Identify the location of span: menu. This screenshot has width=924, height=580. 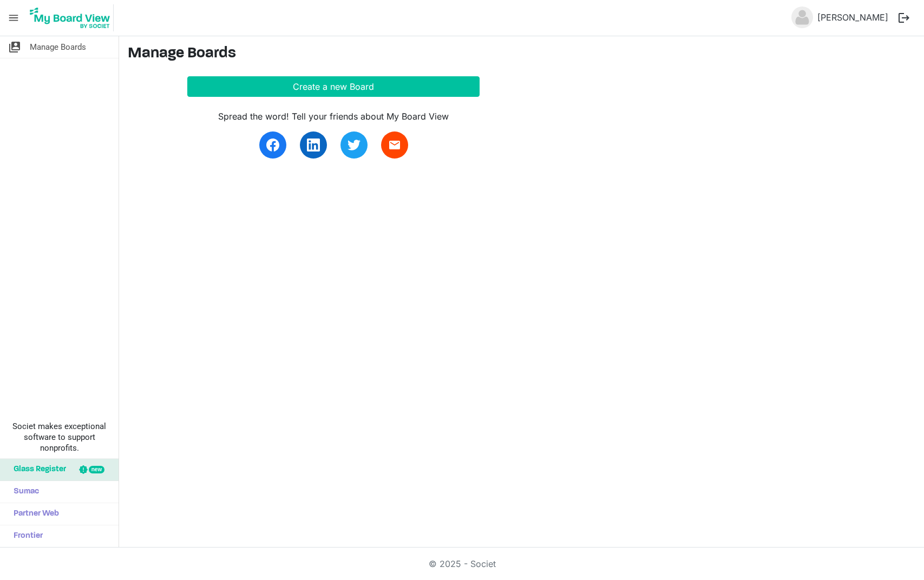
(13, 18).